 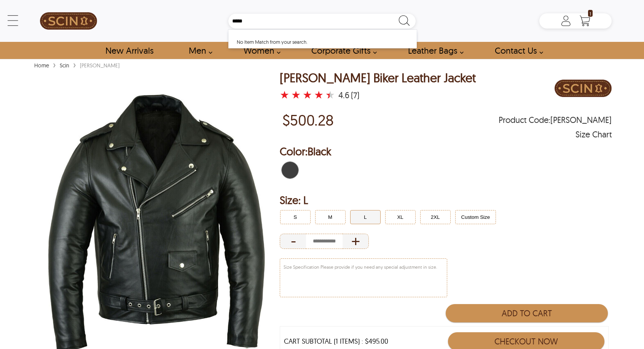 What do you see at coordinates (342, 51) in the screenshot?
I see `a: Shop Leather Corporate Gifts` at bounding box center [342, 51].